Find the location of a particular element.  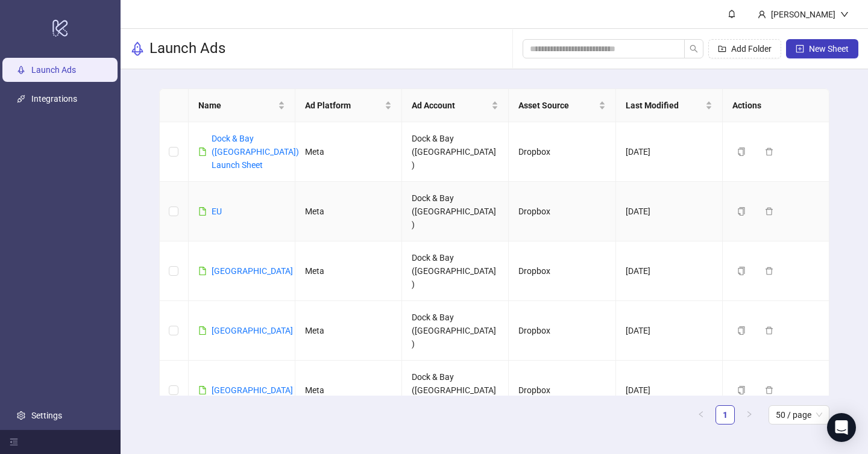

span: menu-fold is located at coordinates (13, 443).